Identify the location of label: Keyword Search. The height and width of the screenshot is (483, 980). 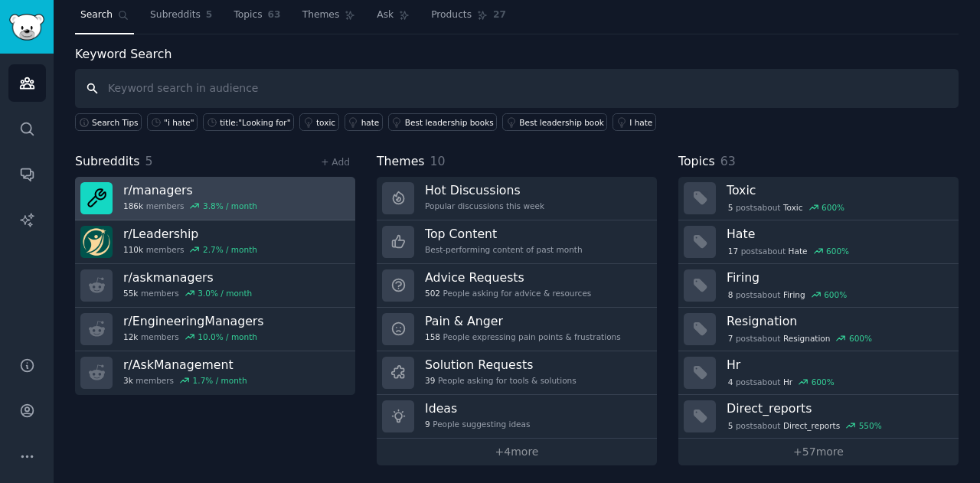
(123, 54).